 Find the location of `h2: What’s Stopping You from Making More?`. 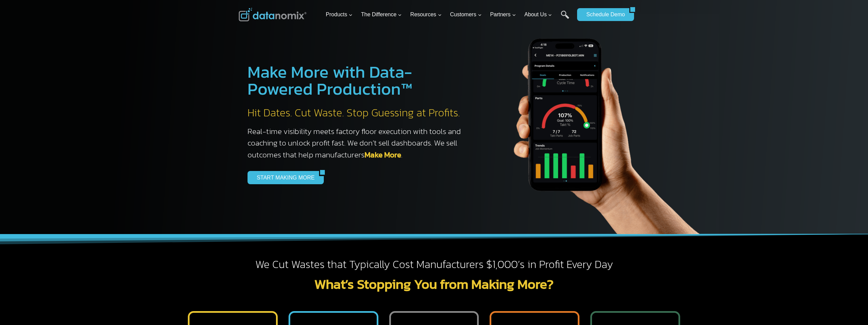

h2: What’s Stopping You from Making More? is located at coordinates (434, 284).